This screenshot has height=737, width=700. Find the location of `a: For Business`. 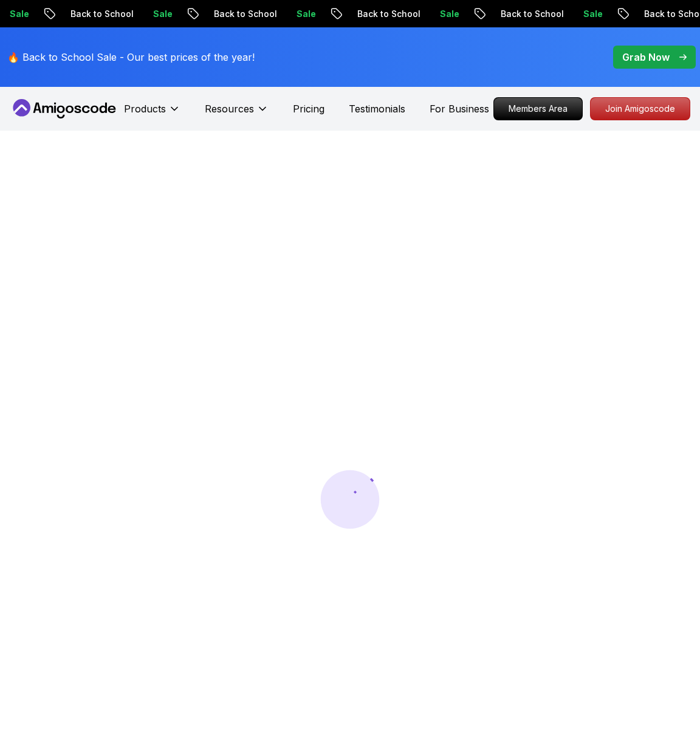

a: For Business is located at coordinates (459, 108).